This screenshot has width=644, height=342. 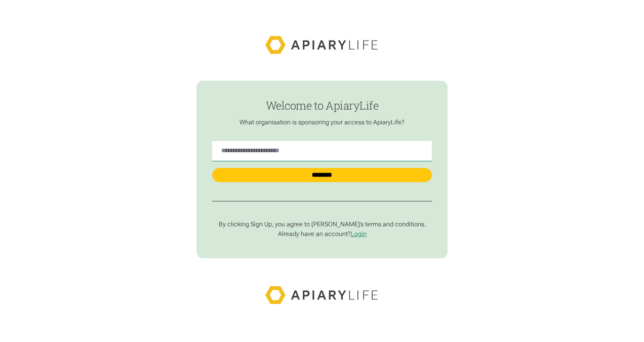 I want to click on p: What organisation is sponsoring your access to ApiaryLife?, so click(x=322, y=122).